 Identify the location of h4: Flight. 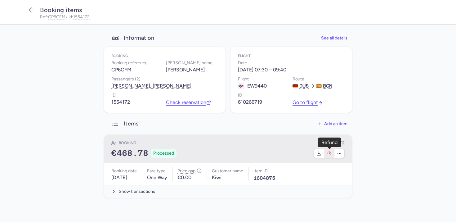
(292, 56).